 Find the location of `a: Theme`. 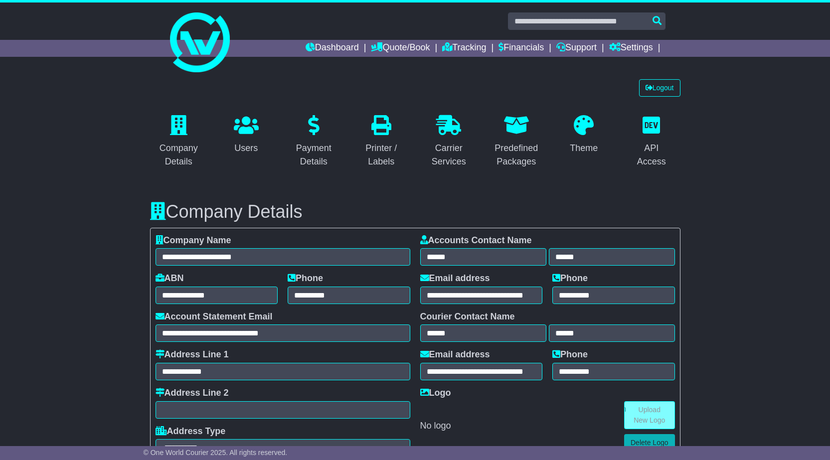

a: Theme is located at coordinates (584, 135).